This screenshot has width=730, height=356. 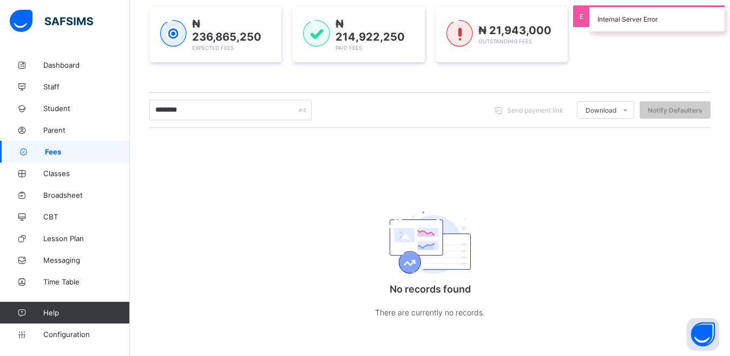 I want to click on span: Dashboard, so click(x=87, y=65).